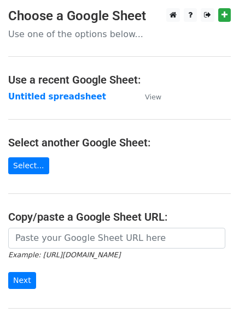 This screenshot has height=319, width=239. Describe the element at coordinates (153, 97) in the screenshot. I see `small: View` at that location.